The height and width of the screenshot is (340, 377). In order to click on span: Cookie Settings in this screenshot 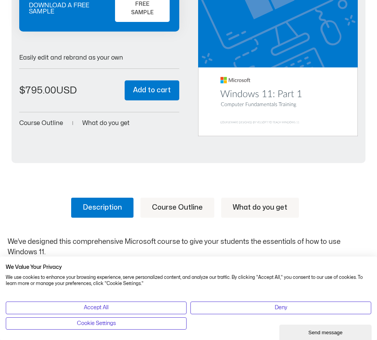, I will do `click(96, 323)`.